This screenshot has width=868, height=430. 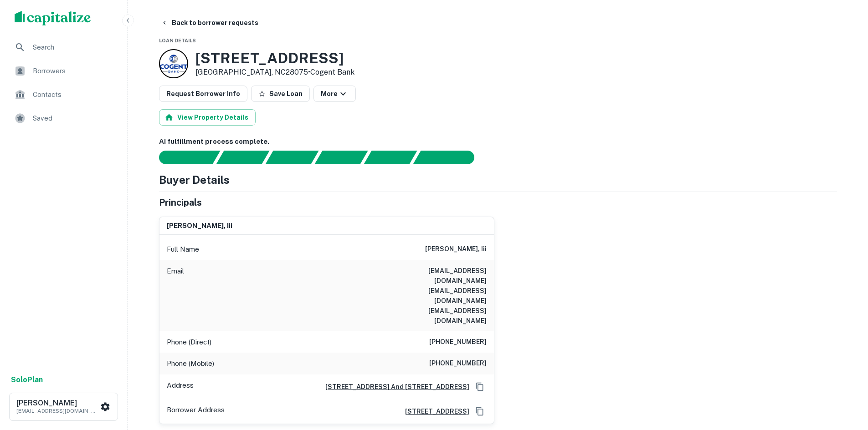 I want to click on a: Saved, so click(x=63, y=118).